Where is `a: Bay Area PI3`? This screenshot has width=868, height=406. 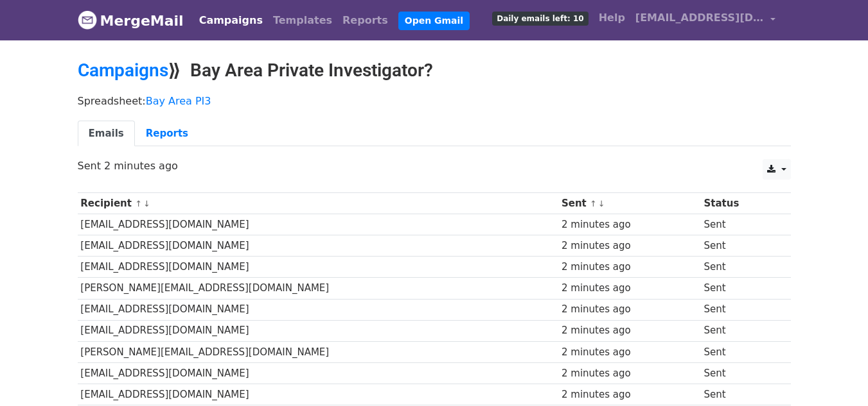
a: Bay Area PI3 is located at coordinates (179, 101).